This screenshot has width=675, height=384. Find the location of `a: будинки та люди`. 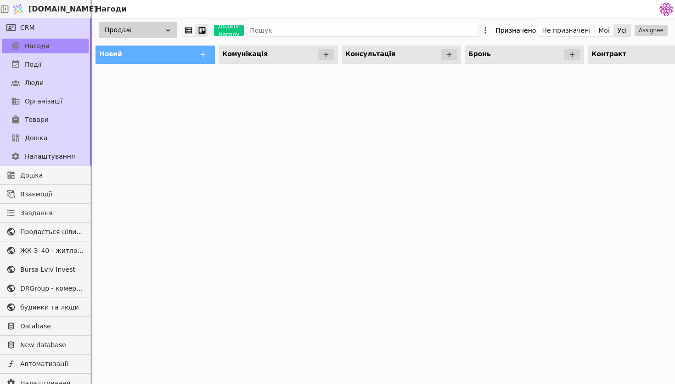

a: будинки та люди is located at coordinates (45, 307).